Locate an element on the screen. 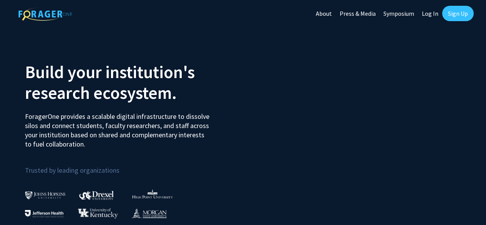  img: Morgan State University is located at coordinates (149, 213).